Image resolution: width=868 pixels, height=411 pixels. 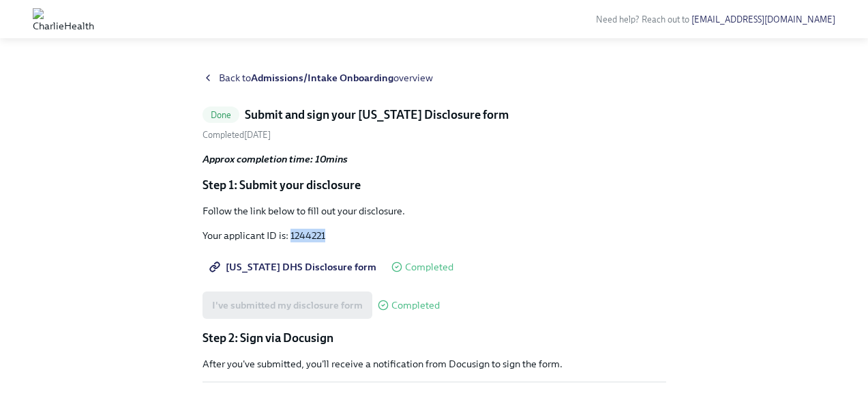 I want to click on img: CharlieHealth, so click(x=64, y=19).